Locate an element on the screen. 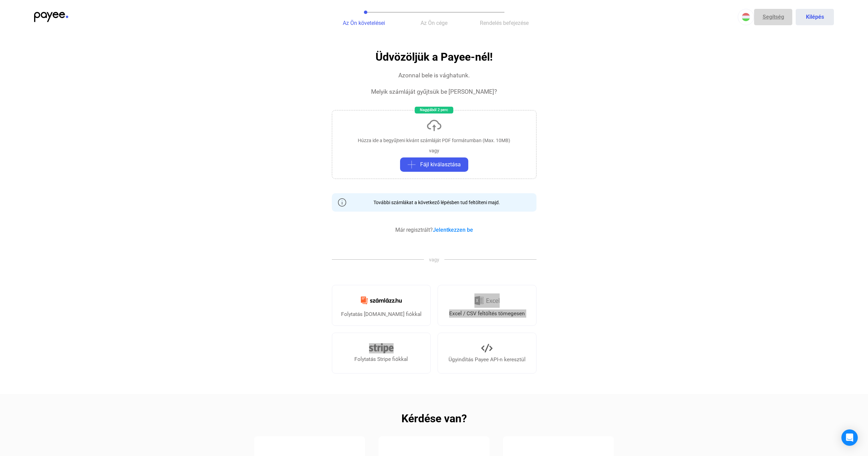  img: payee-logo is located at coordinates (51, 17).